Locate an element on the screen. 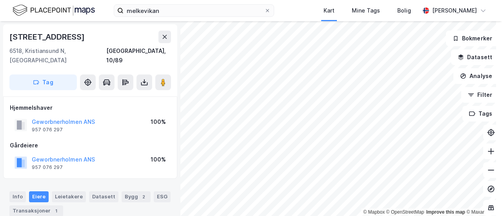  button: Filter is located at coordinates (480, 95).